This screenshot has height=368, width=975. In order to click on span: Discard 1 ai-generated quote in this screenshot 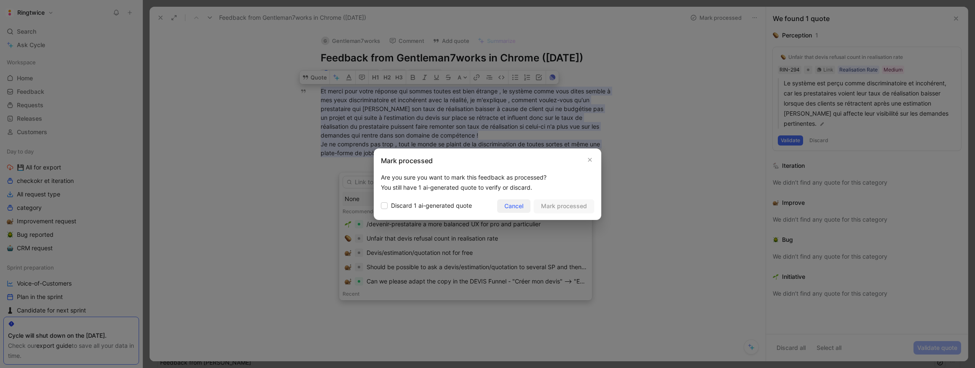, I will do `click(431, 206)`.